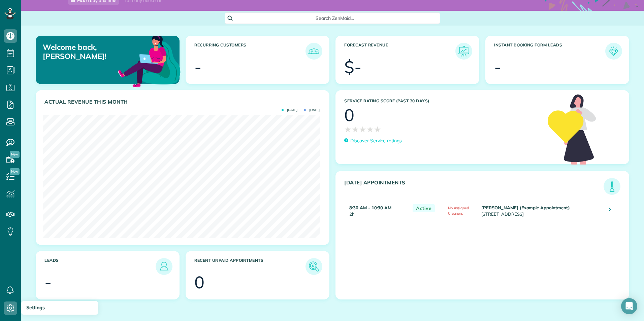 Image resolution: width=644 pixels, height=321 pixels. What do you see at coordinates (376, 140) in the screenshot?
I see `p: Discover Service ratings` at bounding box center [376, 140].